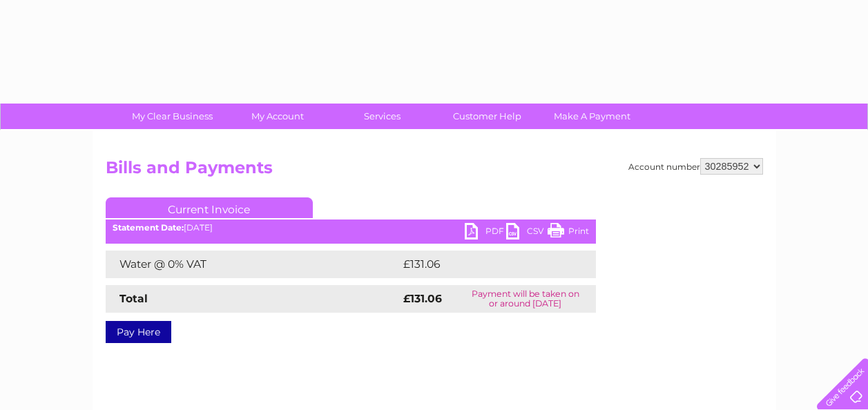  I want to click on td: Water @ 0% VAT, so click(253, 264).